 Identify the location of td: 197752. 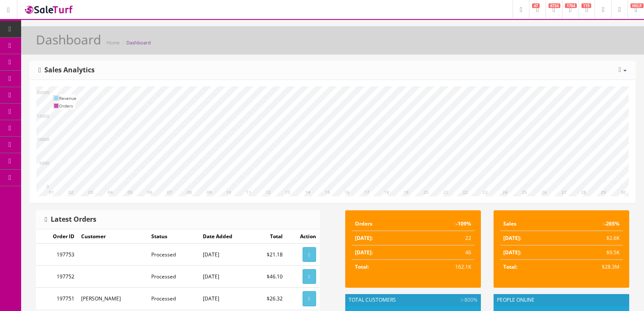
(57, 277).